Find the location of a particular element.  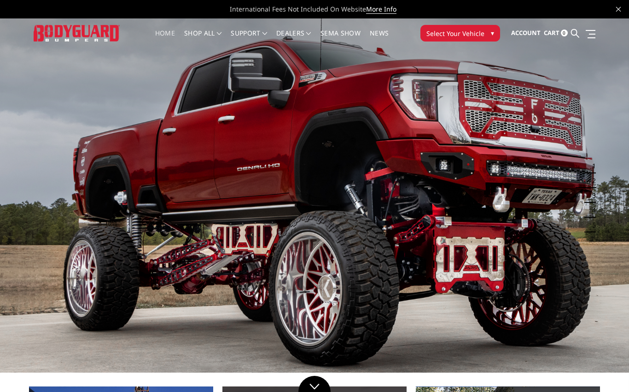

a: Dealers is located at coordinates (294, 39).